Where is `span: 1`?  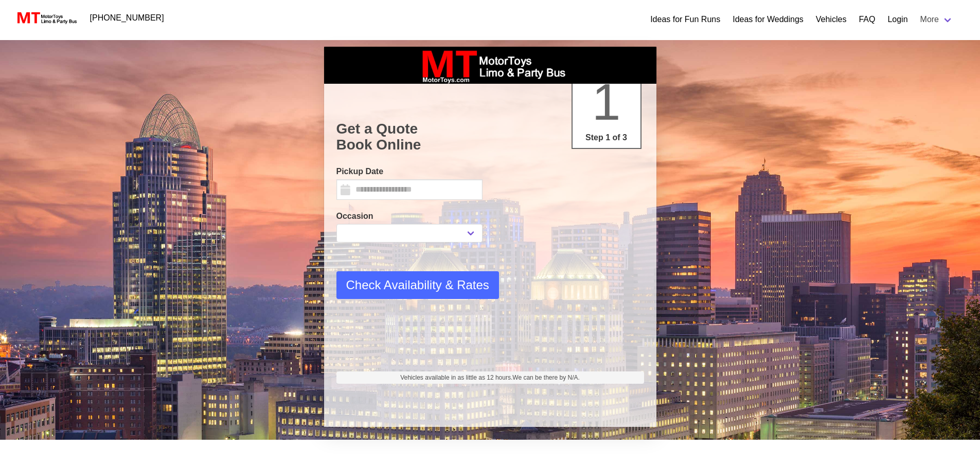
span: 1 is located at coordinates (606, 102).